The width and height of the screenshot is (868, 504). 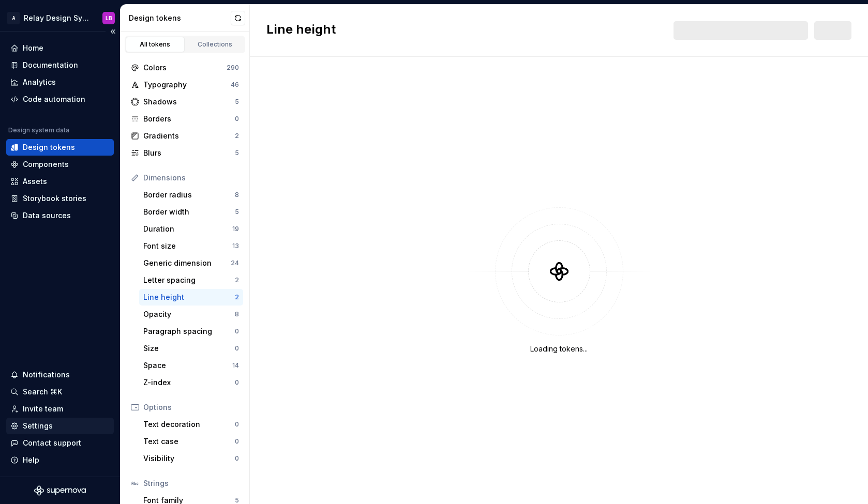 I want to click on a: Font size13, so click(x=191, y=246).